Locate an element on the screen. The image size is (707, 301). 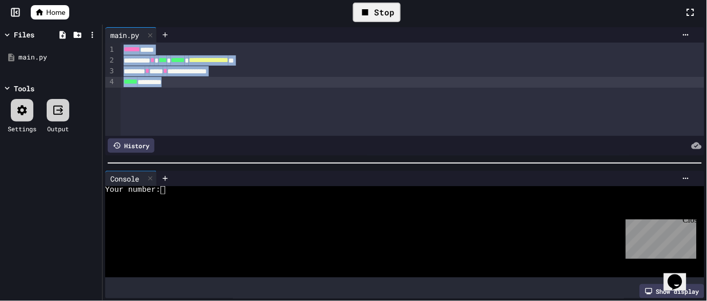
span: Your number: is located at coordinates (133, 190).